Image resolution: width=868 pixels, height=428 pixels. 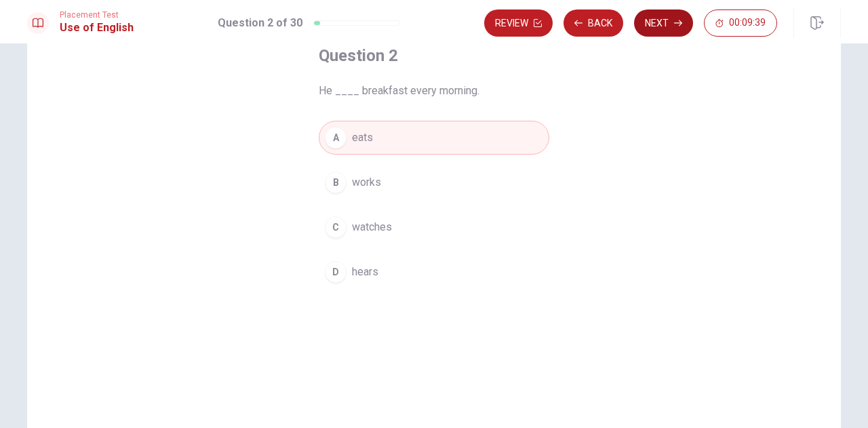 I want to click on span: watches, so click(x=371, y=228).